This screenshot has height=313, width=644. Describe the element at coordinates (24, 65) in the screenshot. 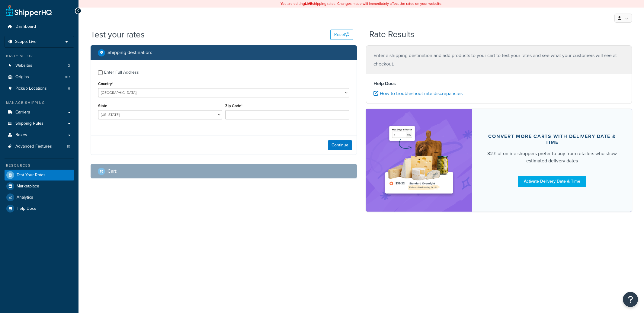

I see `span: Websites` at that location.